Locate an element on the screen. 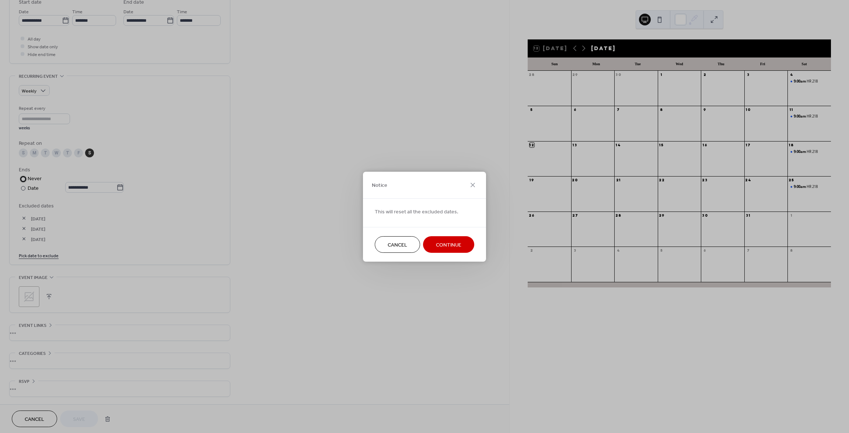 The height and width of the screenshot is (433, 849). span: Notice is located at coordinates (379, 185).